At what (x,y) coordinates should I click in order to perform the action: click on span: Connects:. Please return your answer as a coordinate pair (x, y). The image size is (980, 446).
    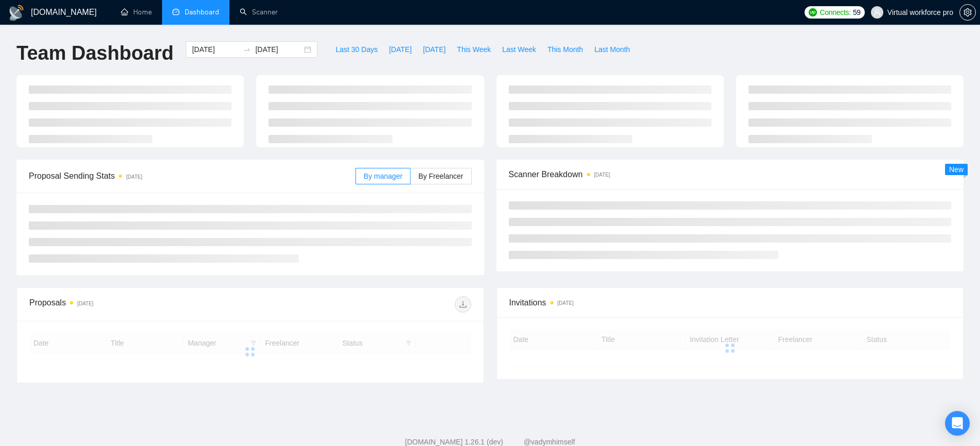
    Looking at the image, I should click on (836, 13).